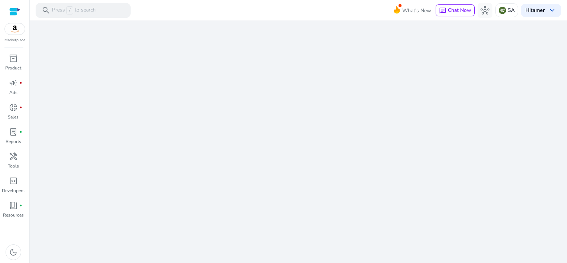 This screenshot has width=567, height=263. I want to click on p: Developers, so click(13, 190).